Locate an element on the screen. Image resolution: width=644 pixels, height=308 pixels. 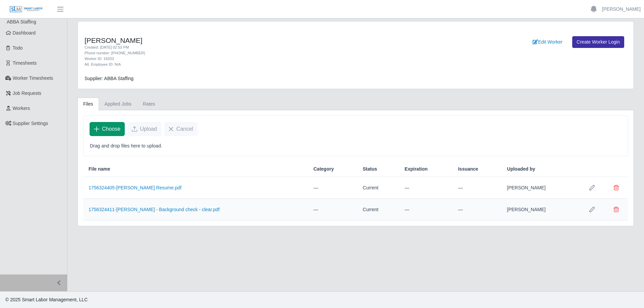
span: Worker Timesheets is located at coordinates (33, 78).